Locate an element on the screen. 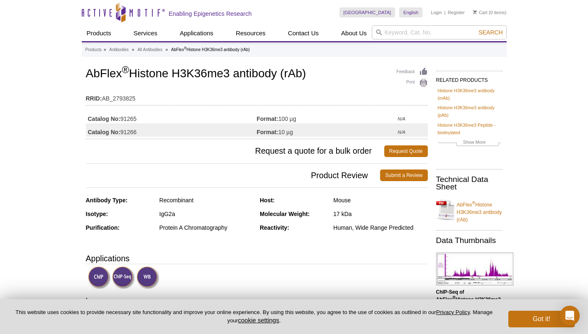  strong: Molecular Weight: is located at coordinates (285, 214).